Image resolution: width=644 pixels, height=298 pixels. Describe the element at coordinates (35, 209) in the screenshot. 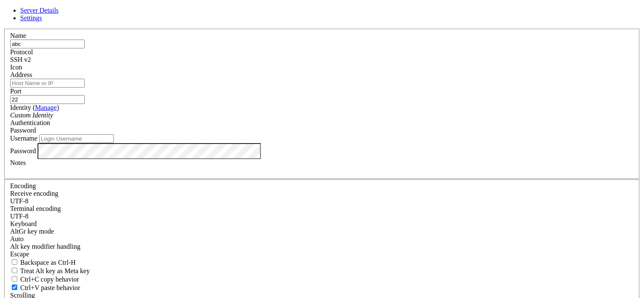

I see `label: The default terminal encoding. ISO-2022 enables character map translations (like graphics maps). ...` at that location.